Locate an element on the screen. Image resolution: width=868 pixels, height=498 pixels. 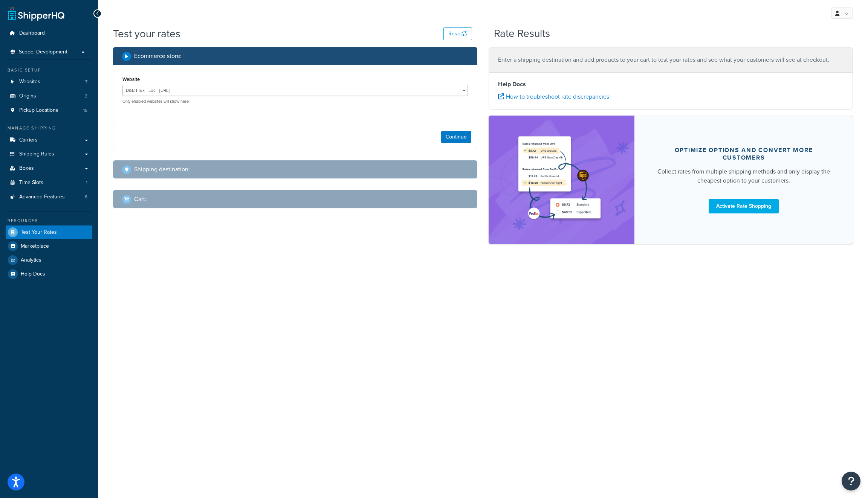
li: Websites is located at coordinates (49, 82).